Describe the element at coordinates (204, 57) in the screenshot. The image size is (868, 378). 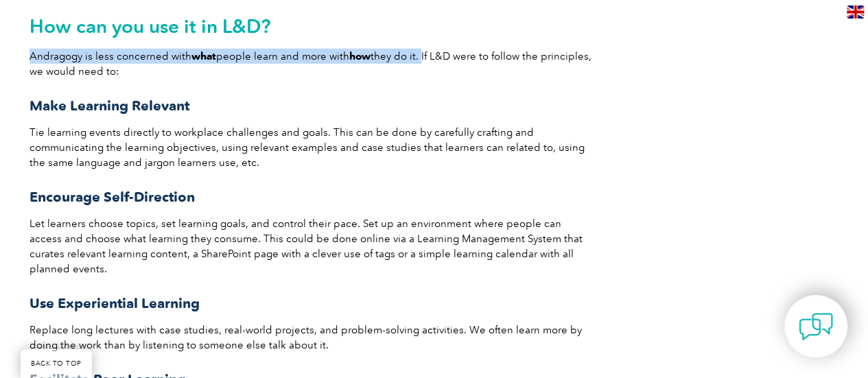
I see `strong: what` at that location.